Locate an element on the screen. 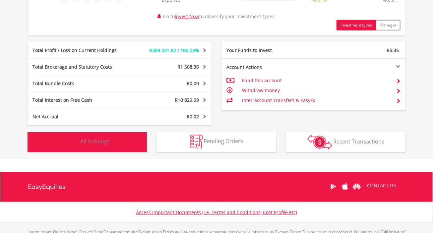  div: Total Bundle Costs is located at coordinates (81, 84).